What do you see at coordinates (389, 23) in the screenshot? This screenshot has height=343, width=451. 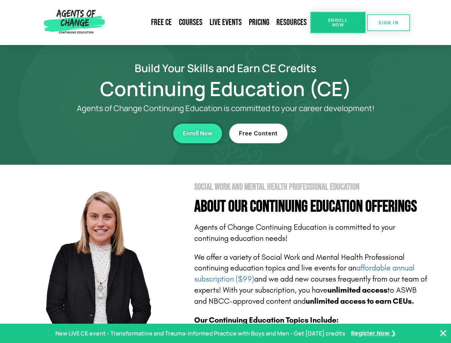 I see `a: SIGN IN` at bounding box center [389, 23].